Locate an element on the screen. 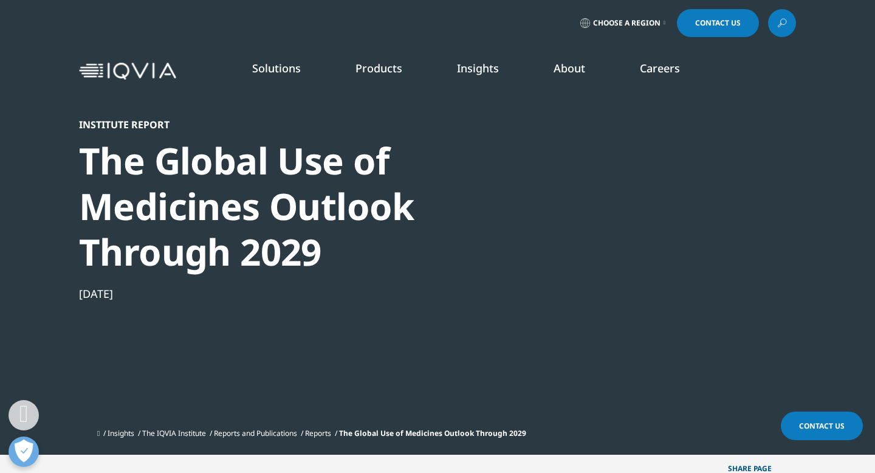 The image size is (875, 473). a: Careers is located at coordinates (660, 68).